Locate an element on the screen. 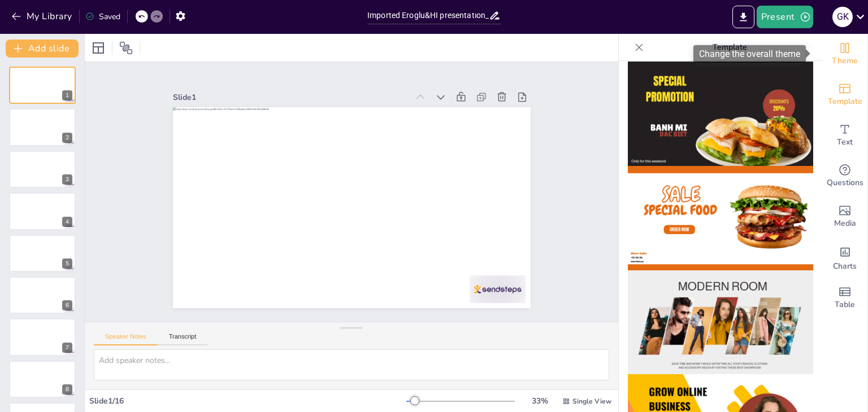 This screenshot has height=412, width=868. div: Slide 1 / 16 is located at coordinates (247, 401).